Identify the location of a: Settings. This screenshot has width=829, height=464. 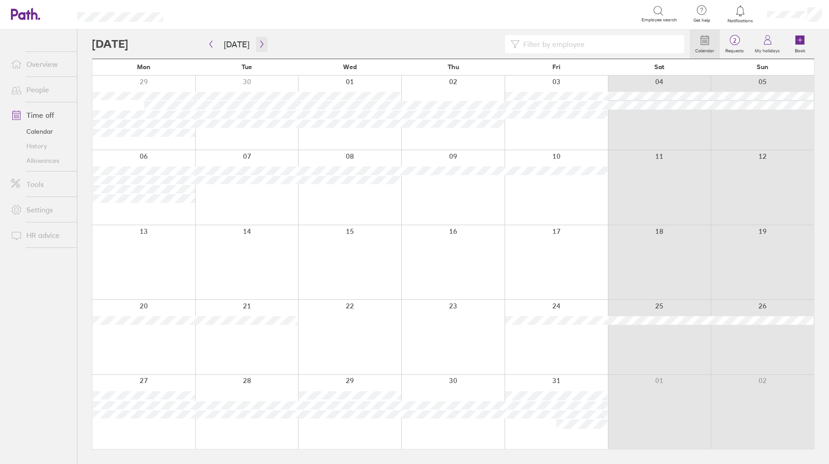
(40, 210).